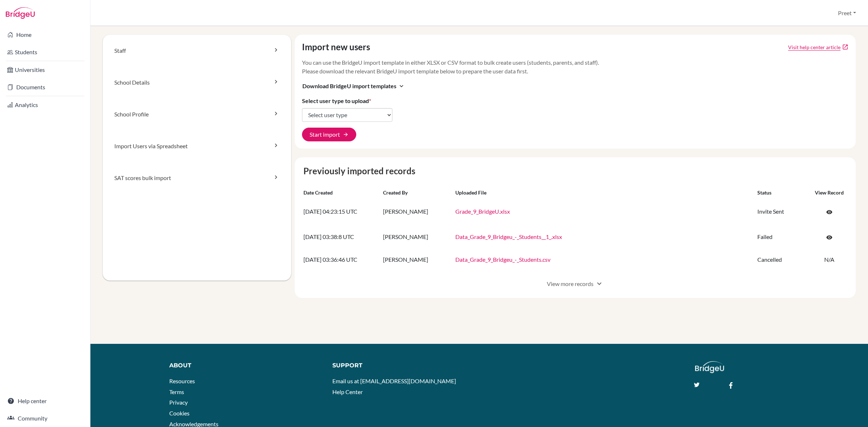 The width and height of the screenshot is (868, 427). What do you see at coordinates (781, 192) in the screenshot?
I see `th: Status` at bounding box center [781, 192].